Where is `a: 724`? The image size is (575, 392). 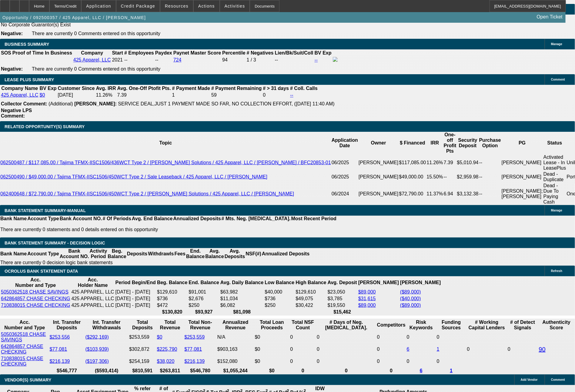 a: 724 is located at coordinates (177, 60).